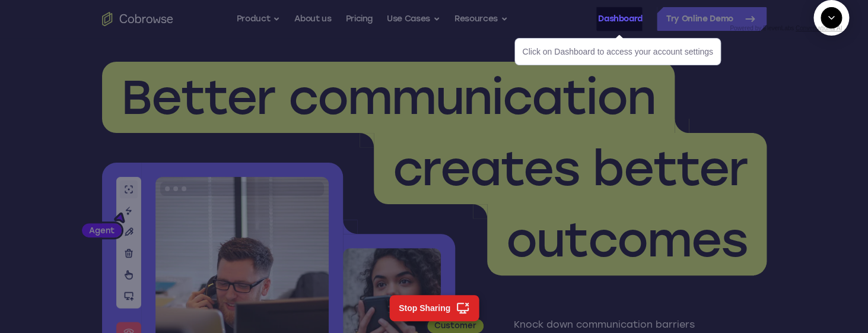  Describe the element at coordinates (388, 98) in the screenshot. I see `span: Better communication` at that location.